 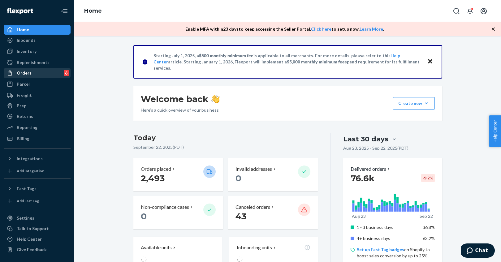 I want to click on p: Starting July 1, 2025, a is applicable to all merchants. For more details, please refer to this a..., so click(x=287, y=62).